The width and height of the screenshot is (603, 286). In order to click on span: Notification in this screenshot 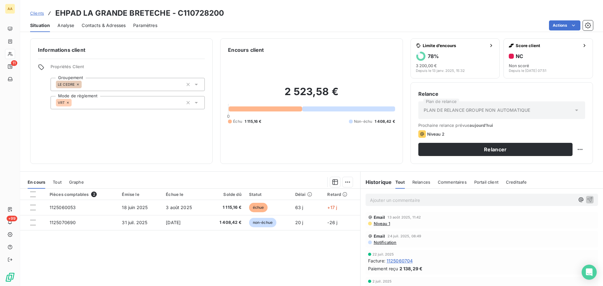, I will do `click(385, 243)`.